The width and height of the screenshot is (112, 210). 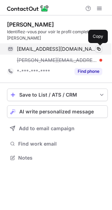 I want to click on img: ContactOut v5.3.10, so click(x=28, y=8).